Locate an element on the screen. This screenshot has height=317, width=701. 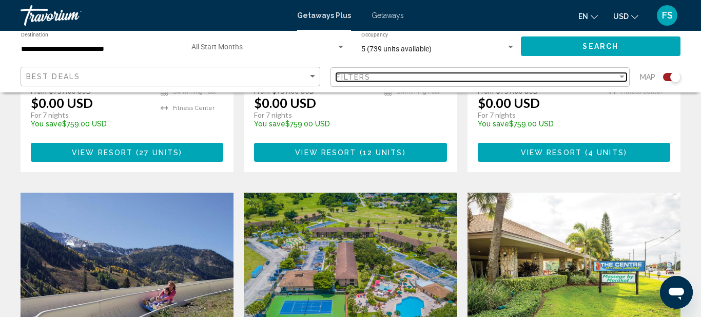
span: Map is located at coordinates (647, 77).